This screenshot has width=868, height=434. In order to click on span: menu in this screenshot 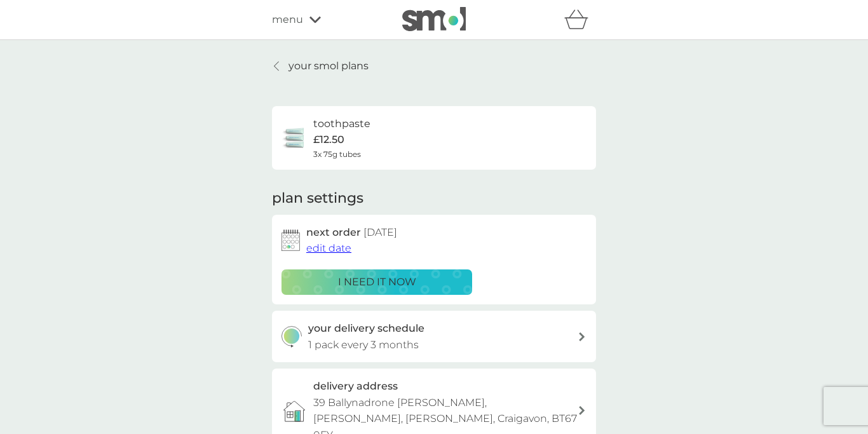, I will do `click(287, 20)`.